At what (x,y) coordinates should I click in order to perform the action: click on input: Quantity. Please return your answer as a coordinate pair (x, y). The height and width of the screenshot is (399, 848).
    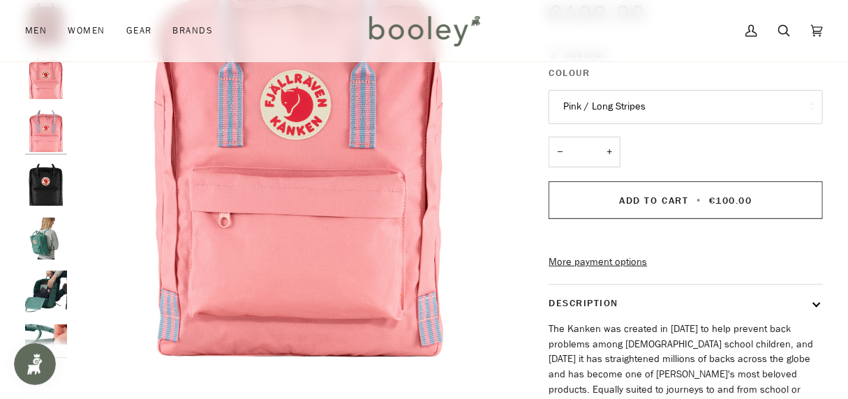
    Looking at the image, I should click on (585, 152).